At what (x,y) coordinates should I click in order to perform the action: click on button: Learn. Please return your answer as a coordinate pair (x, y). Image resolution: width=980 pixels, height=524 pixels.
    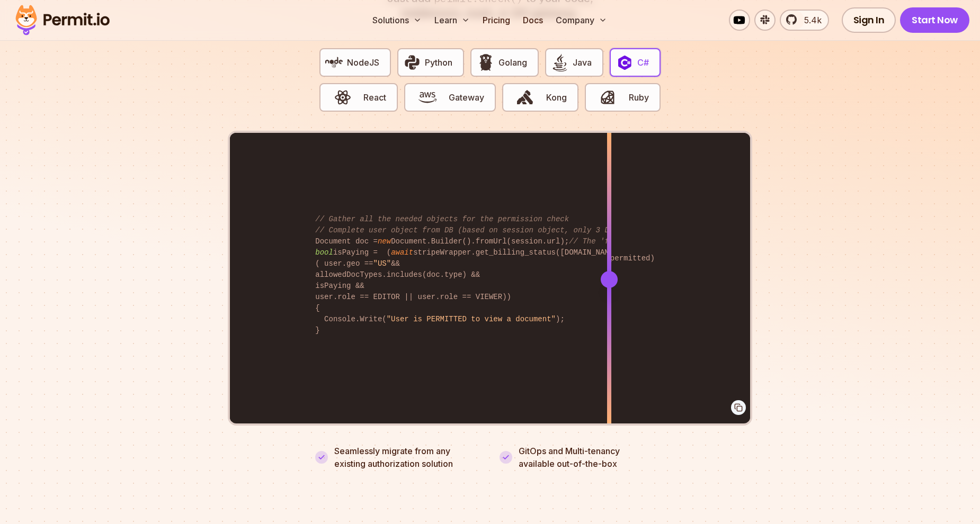
    Looking at the image, I should click on (452, 20).